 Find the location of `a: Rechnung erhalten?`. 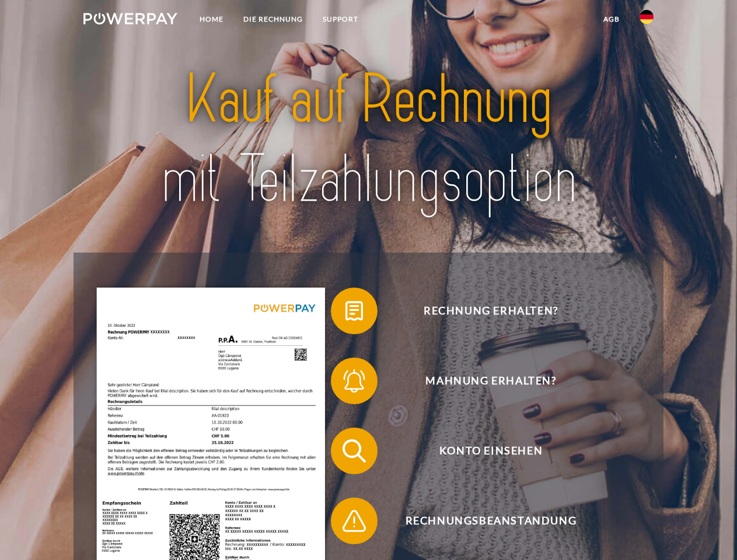

a: Rechnung erhalten? is located at coordinates (482, 311).